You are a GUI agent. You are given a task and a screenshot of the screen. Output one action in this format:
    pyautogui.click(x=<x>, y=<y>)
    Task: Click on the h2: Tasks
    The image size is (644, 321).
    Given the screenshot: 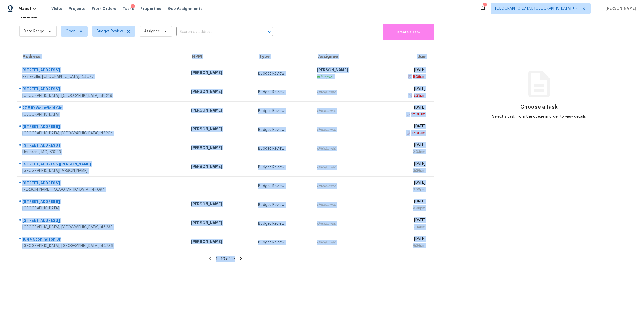 What is the action you would take?
    pyautogui.click(x=28, y=16)
    